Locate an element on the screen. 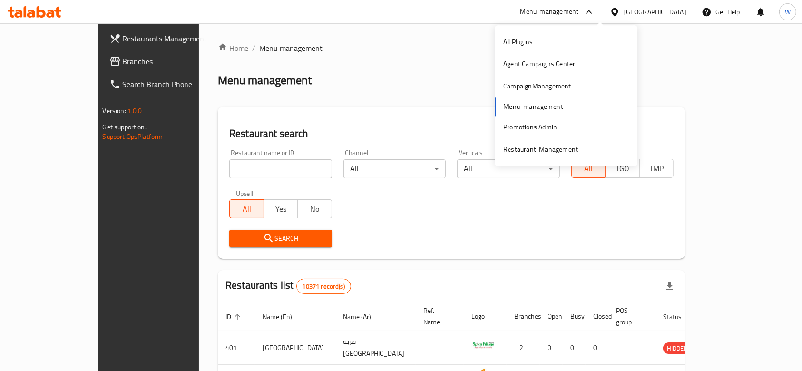 The height and width of the screenshot is (371, 802). a: Support.OpsPlatform is located at coordinates (133, 137).